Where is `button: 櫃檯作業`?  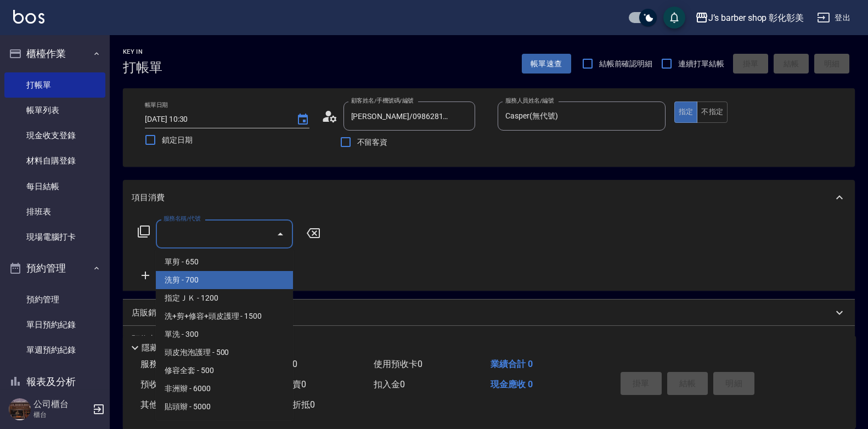
button: 櫃檯作業 is located at coordinates (55, 54).